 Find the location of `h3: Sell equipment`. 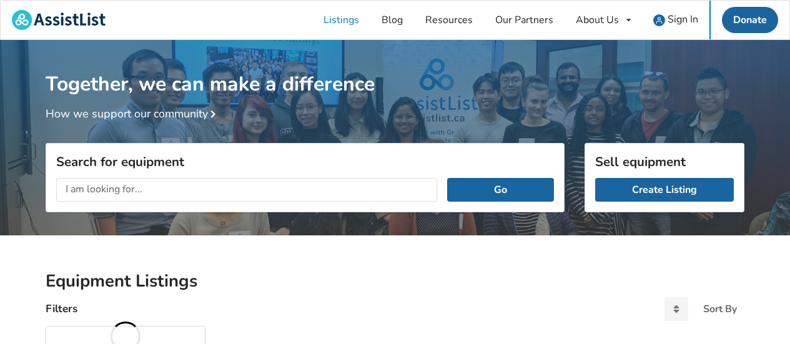

h3: Sell equipment is located at coordinates (665, 162).